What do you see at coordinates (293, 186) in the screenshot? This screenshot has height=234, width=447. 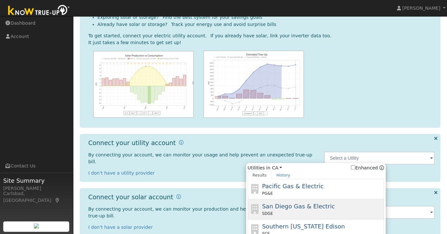 I see `span: Pacific Gas & Electric` at bounding box center [293, 186].